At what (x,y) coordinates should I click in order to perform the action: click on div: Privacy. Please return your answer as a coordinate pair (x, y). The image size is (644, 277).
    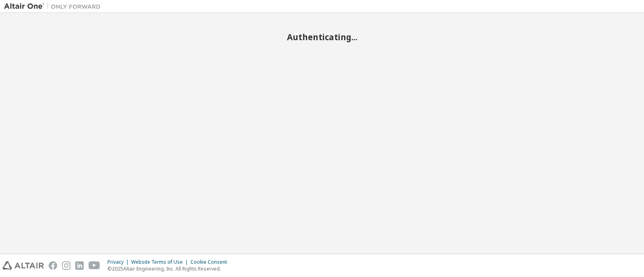
    Looking at the image, I should click on (119, 262).